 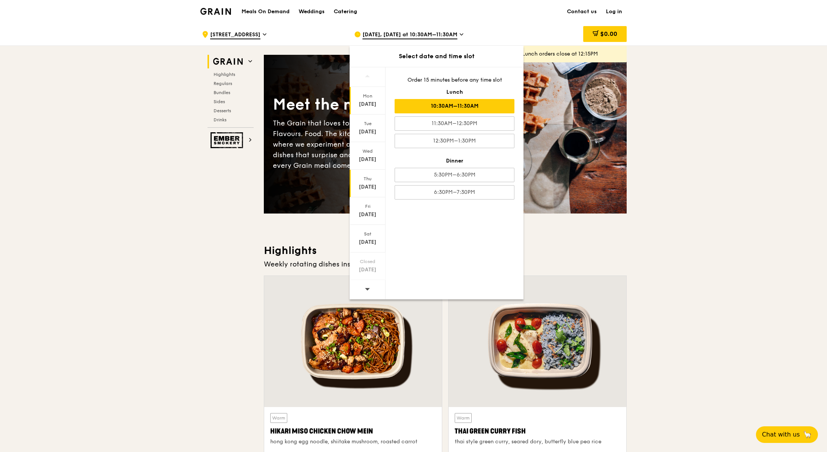 I want to click on span: Chat with us, so click(x=780, y=434).